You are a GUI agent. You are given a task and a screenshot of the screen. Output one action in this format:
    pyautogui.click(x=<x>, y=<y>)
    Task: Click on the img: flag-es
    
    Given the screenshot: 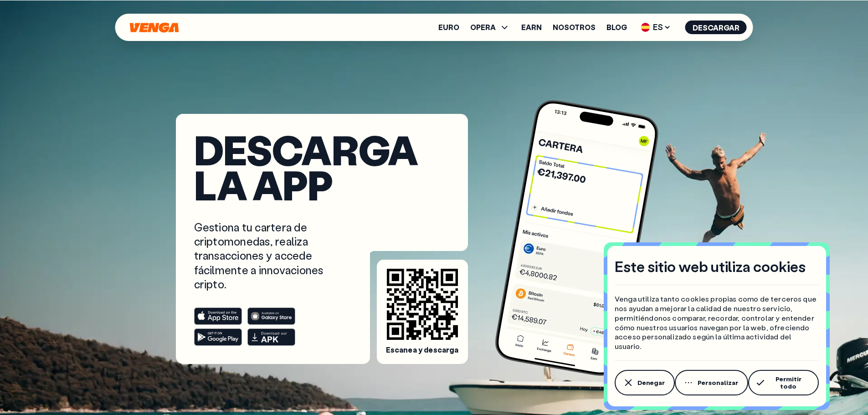 What is the action you would take?
    pyautogui.click(x=646, y=27)
    